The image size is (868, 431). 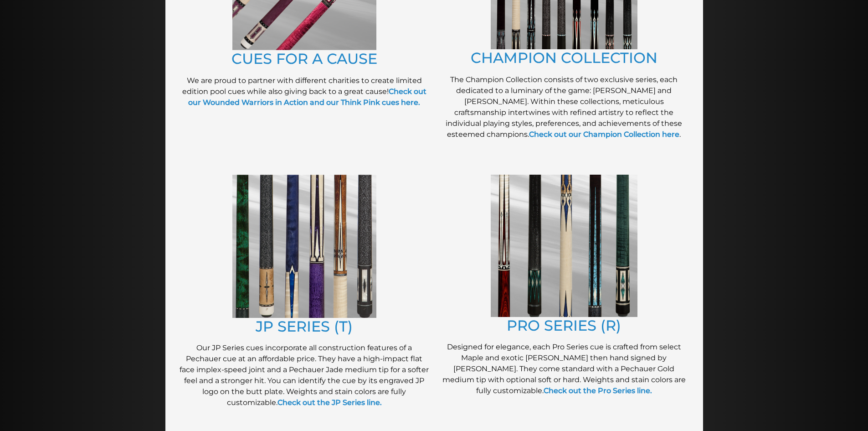 What do you see at coordinates (604, 134) in the screenshot?
I see `a: Check out our Champion Collection here` at bounding box center [604, 134].